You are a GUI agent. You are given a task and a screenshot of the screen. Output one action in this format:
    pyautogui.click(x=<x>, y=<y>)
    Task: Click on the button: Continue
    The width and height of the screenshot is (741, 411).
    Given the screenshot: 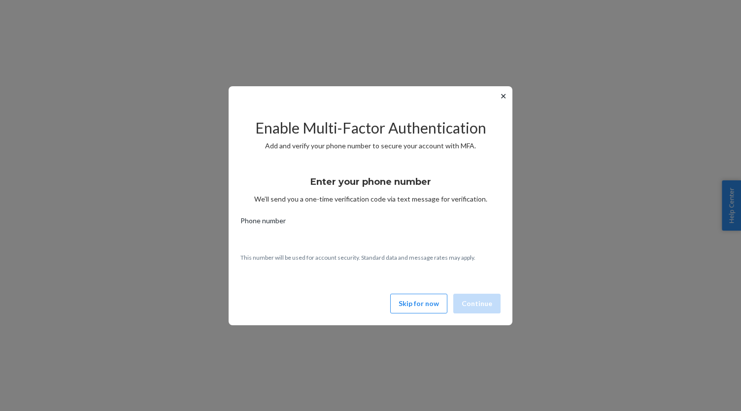 What is the action you would take?
    pyautogui.click(x=477, y=303)
    